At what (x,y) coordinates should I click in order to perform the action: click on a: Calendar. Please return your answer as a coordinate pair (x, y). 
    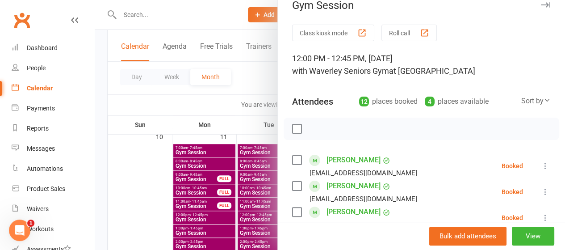
    Looking at the image, I should click on (53, 88).